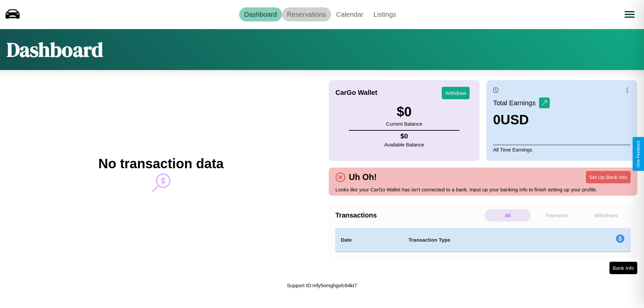 This screenshot has height=308, width=644. What do you see at coordinates (404, 124) in the screenshot?
I see `p: Current Balance` at bounding box center [404, 124].